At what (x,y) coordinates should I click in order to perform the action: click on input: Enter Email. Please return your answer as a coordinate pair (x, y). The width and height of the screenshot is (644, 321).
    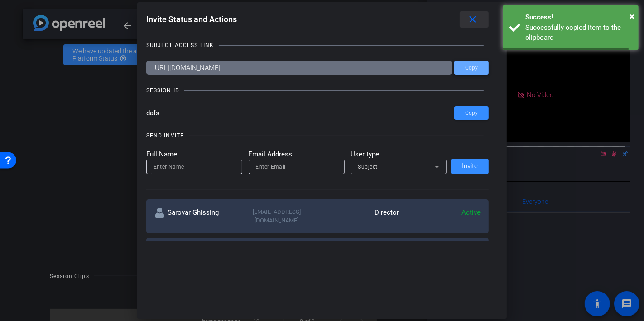
    Looking at the image, I should click on (297, 167).